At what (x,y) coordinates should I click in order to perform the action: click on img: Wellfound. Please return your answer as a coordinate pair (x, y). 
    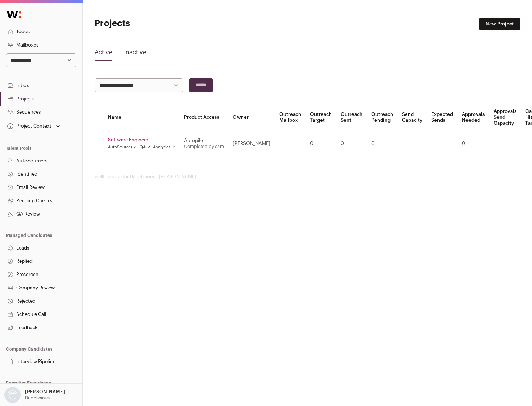
    Looking at the image, I should click on (14, 15).